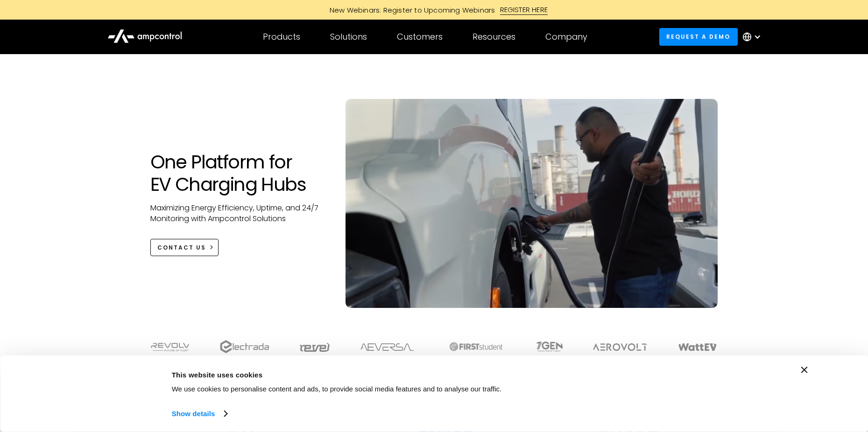 This screenshot has width=868, height=432. What do you see at coordinates (239, 213) in the screenshot?
I see `p: Maximizing Energy Efficiency, Uptime, and 24/7 Monitoring with Ampcontrol Solutions` at bounding box center [239, 213].